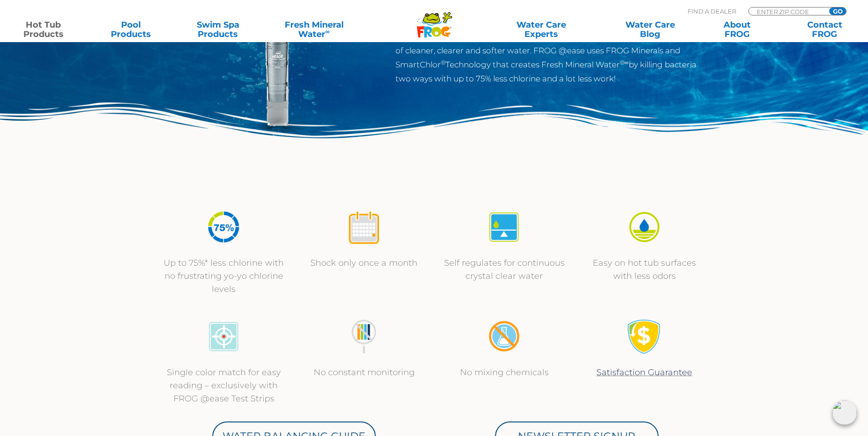 The width and height of the screenshot is (868, 436). What do you see at coordinates (644, 372) in the screenshot?
I see `a: Satisfaction Guarantee` at bounding box center [644, 372].